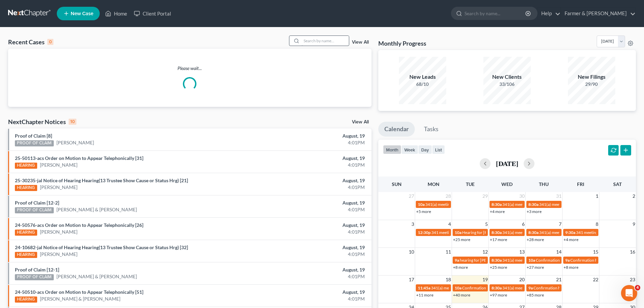 The image size is (644, 308). What do you see at coordinates (31, 42) in the screenshot?
I see `div: Recent Cases` at bounding box center [31, 42].